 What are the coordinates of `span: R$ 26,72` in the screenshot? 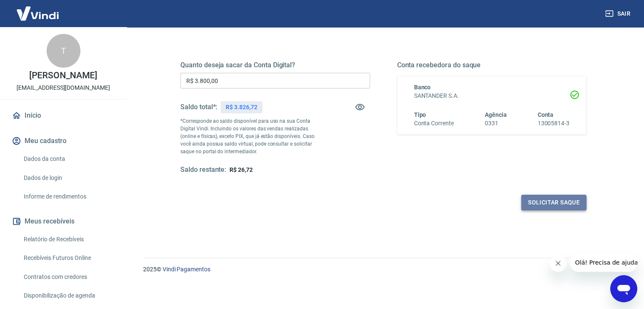 It's located at (241, 170).